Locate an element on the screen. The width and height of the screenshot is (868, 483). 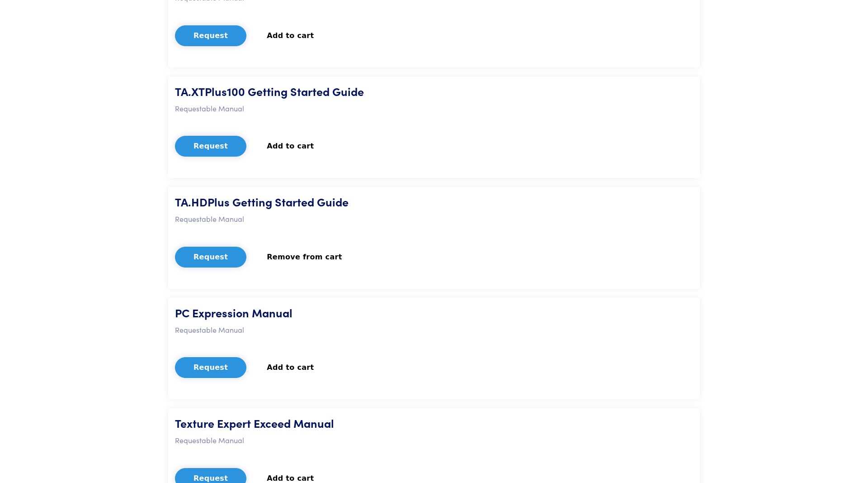
h5: PC Expression Manual is located at coordinates (434, 312).